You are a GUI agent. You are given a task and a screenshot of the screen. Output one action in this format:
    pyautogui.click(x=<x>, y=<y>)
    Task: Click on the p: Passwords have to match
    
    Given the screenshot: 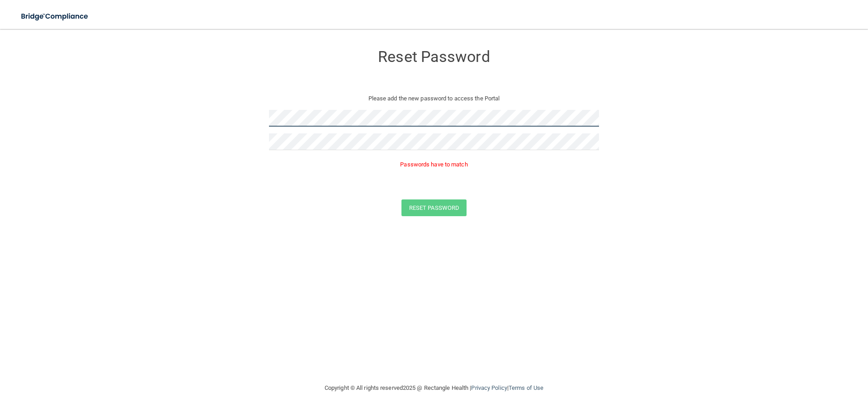 What is the action you would take?
    pyautogui.click(x=434, y=164)
    